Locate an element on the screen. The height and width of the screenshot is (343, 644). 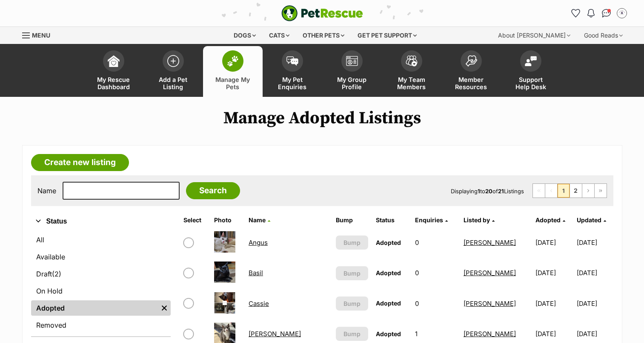
input: Search is located at coordinates (213, 191).